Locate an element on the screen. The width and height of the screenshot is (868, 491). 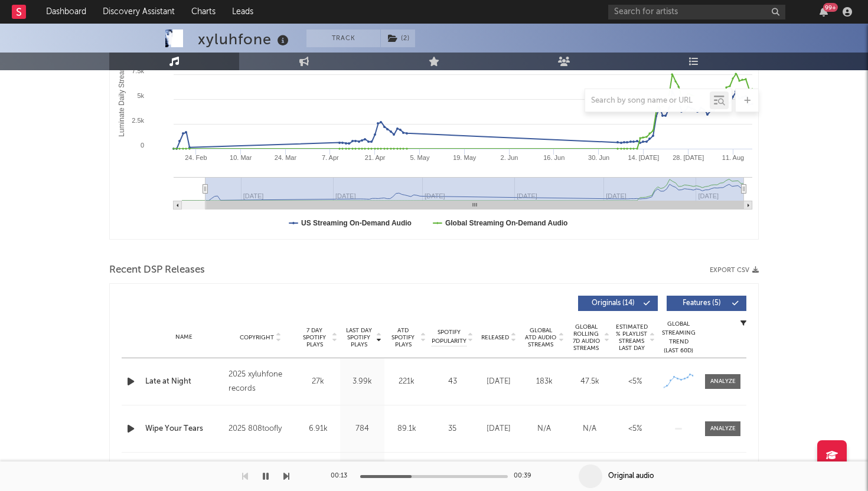
div: 6.91k is located at coordinates (318, 429).